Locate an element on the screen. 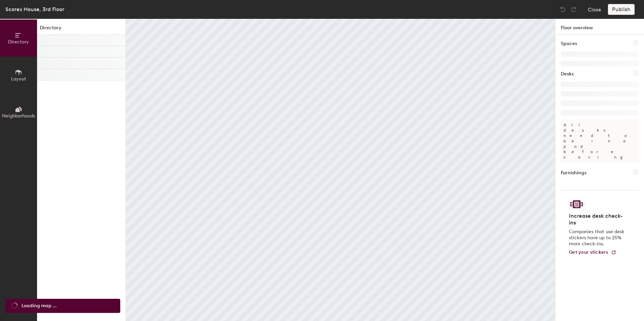 The image size is (644, 321). h4: Increase desk check-ins is located at coordinates (597, 219).